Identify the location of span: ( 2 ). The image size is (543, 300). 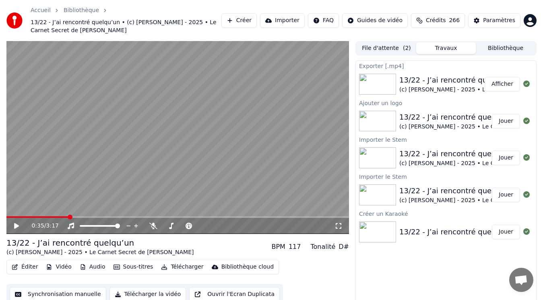
(407, 48).